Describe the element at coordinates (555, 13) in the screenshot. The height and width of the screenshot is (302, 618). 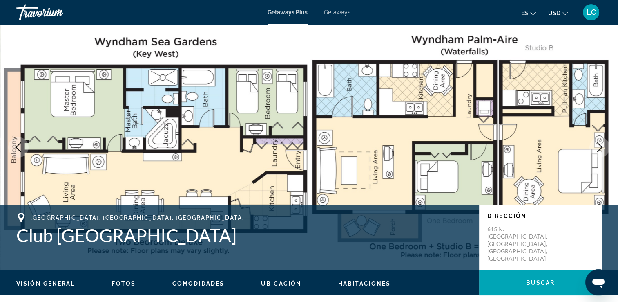
I see `span: USD` at that location.